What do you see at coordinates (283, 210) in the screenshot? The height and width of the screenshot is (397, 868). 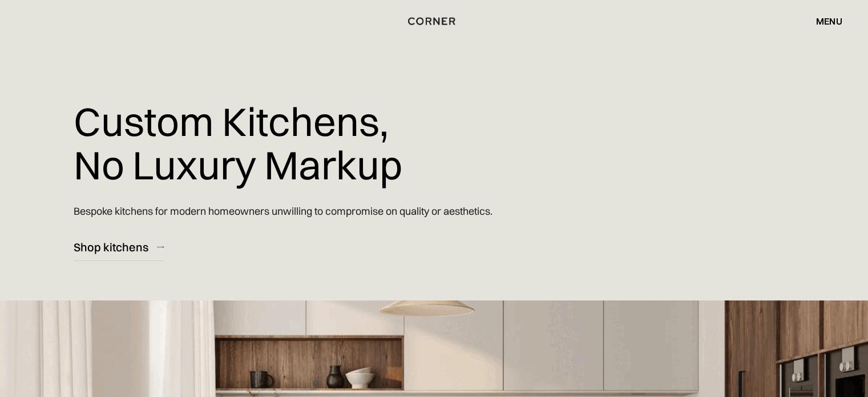 I see `p: Bespoke kitchens for modern homeowners unwilling to compromise on quality or aesthetics.` at bounding box center [283, 210].